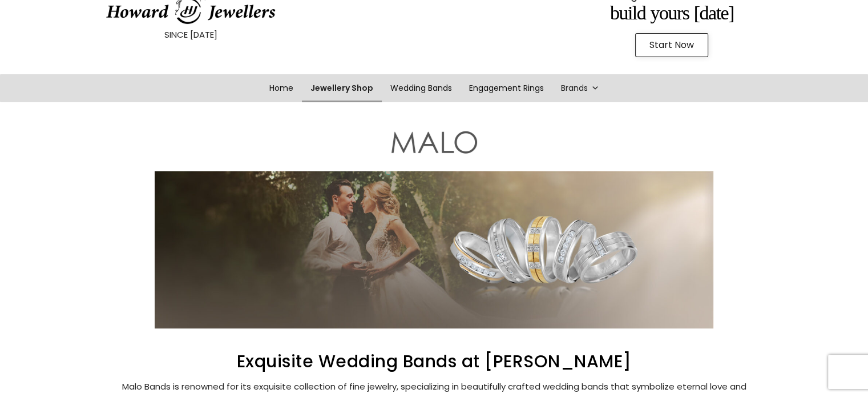  What do you see at coordinates (580, 88) in the screenshot?
I see `a: Brands` at bounding box center [580, 88].